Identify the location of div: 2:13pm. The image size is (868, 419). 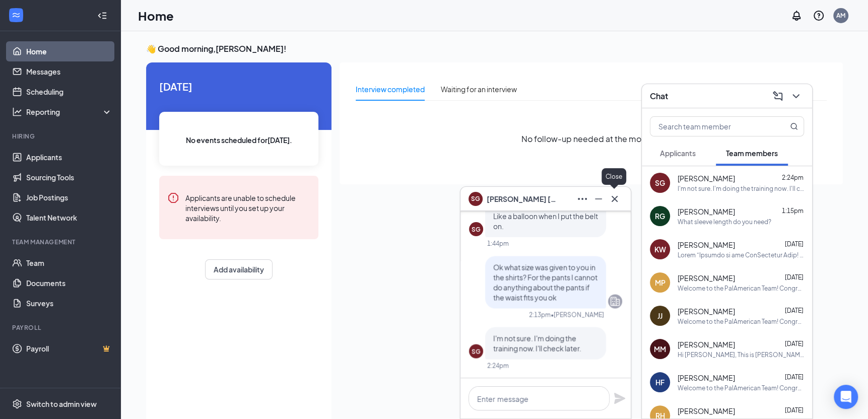
(539, 314).